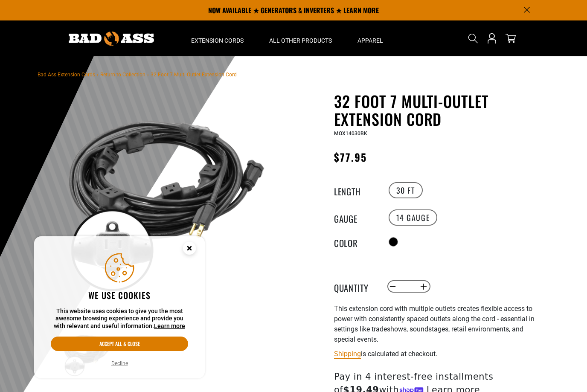 The height and width of the screenshot is (392, 587). Describe the element at coordinates (347, 353) in the screenshot. I see `a: Shipping` at that location.